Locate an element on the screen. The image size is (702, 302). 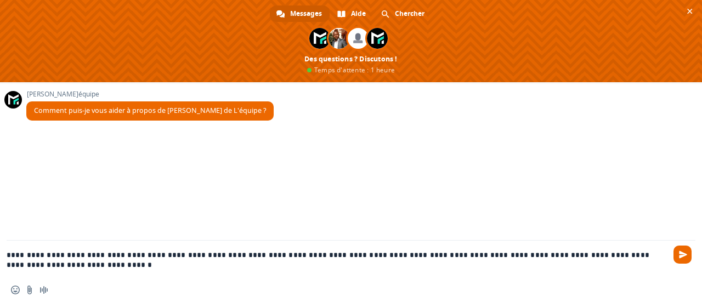
textarea: Entrez votre message... is located at coordinates (338, 259).